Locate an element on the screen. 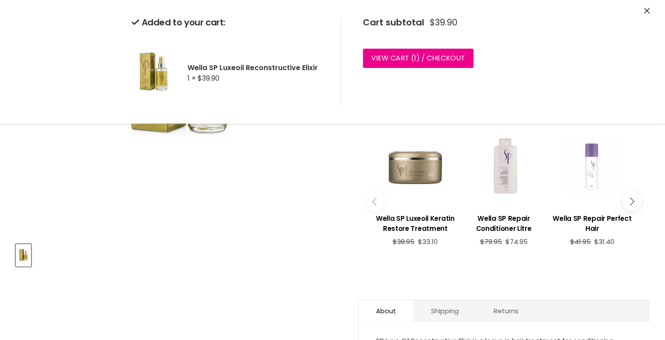  h3: Wella SP Repair Perfect Hair is located at coordinates (592, 223).